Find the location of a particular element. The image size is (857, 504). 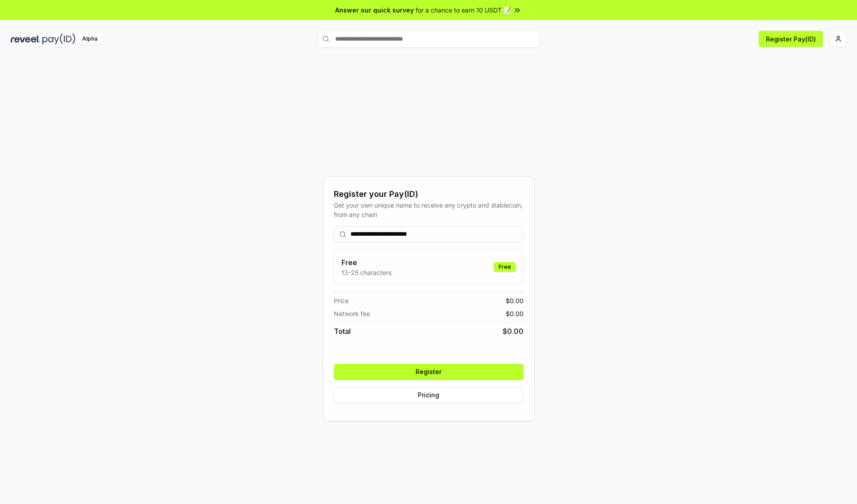

div: Free is located at coordinates (505, 267).